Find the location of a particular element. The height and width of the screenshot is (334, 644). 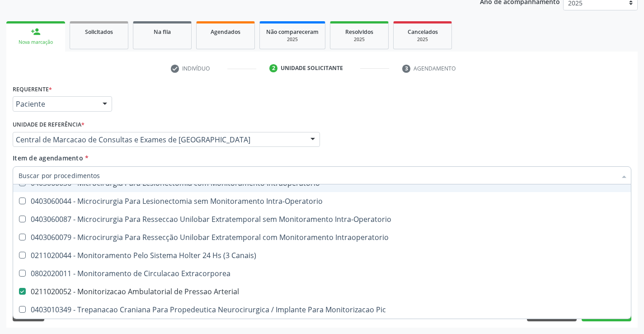

span: Na fila is located at coordinates (162, 31).